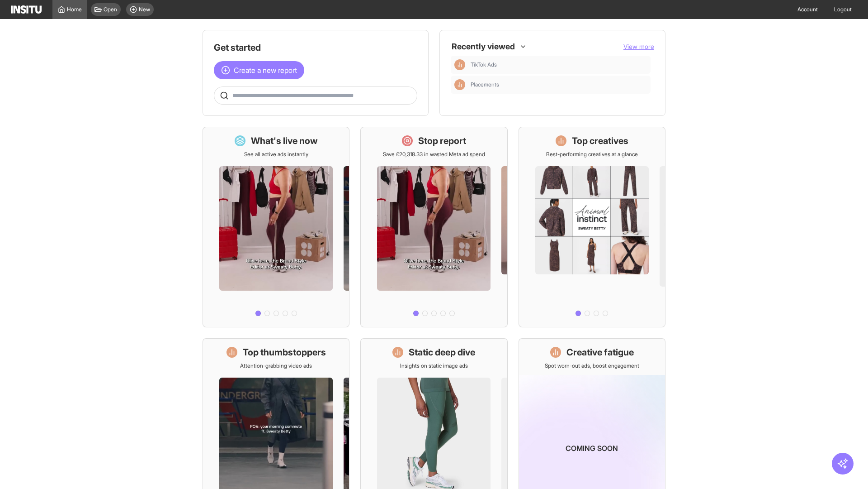 The width and height of the screenshot is (868, 489). I want to click on span: Home, so click(74, 10).